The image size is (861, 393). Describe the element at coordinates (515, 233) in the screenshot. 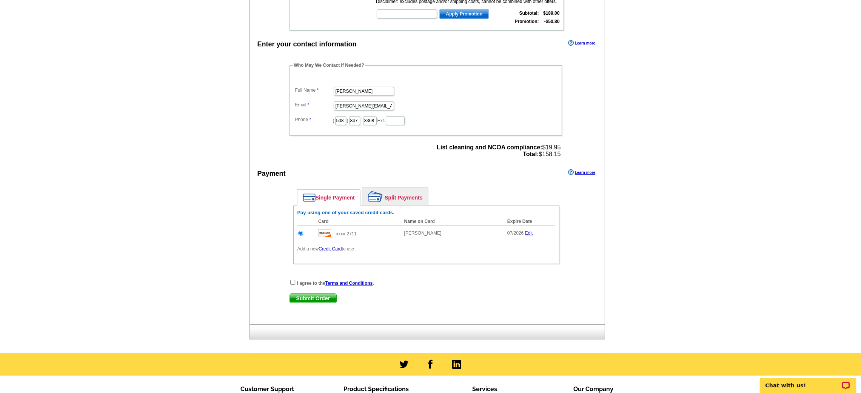

I see `span: 07/2026` at that location.